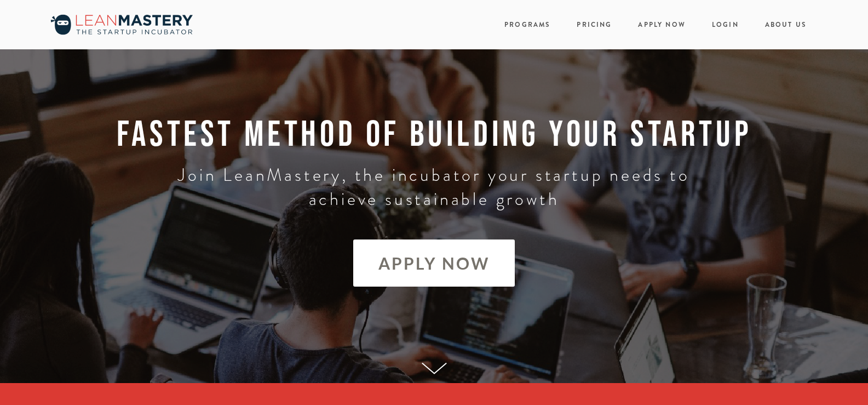 The width and height of the screenshot is (868, 405). Describe the element at coordinates (786, 25) in the screenshot. I see `a: About Us` at that location.